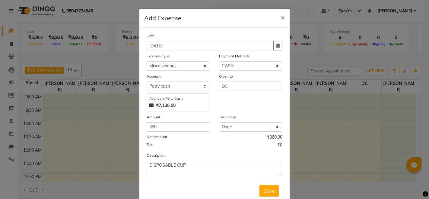 The image size is (429, 199). Describe the element at coordinates (269, 191) in the screenshot. I see `span: Save` at that location.